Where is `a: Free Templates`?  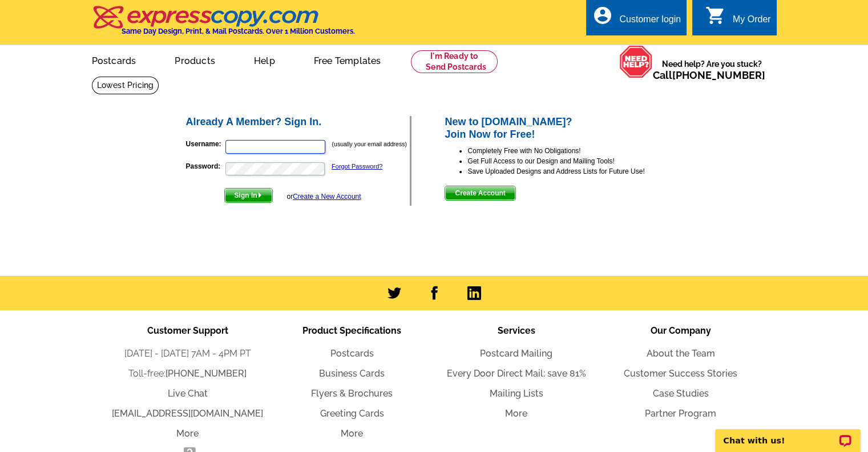
a: Free Templates is located at coordinates (348, 59).